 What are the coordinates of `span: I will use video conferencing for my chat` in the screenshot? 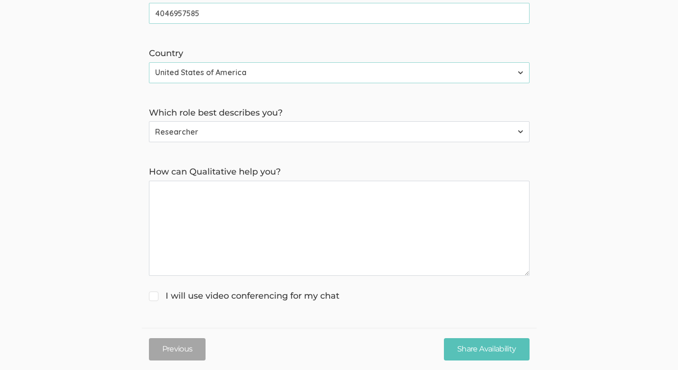 It's located at (244, 296).